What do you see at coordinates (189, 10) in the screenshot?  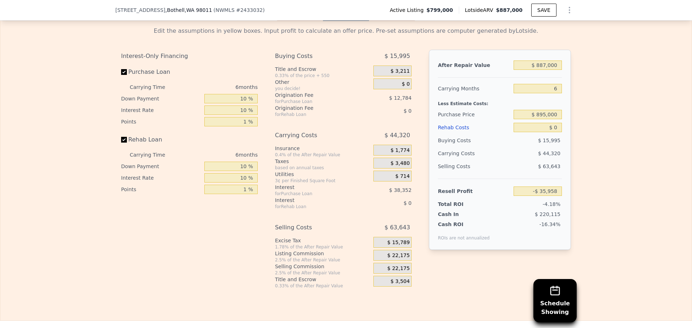 I see `span: , Bothell` at bounding box center [189, 10].